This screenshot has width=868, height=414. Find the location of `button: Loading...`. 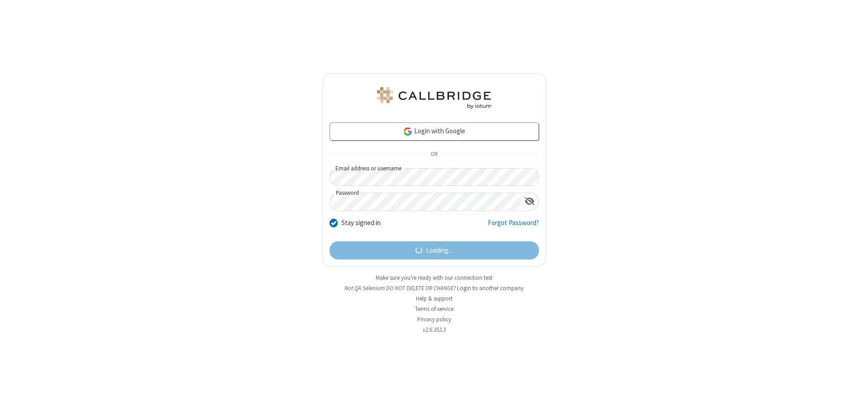

button: Loading... is located at coordinates (434, 250).